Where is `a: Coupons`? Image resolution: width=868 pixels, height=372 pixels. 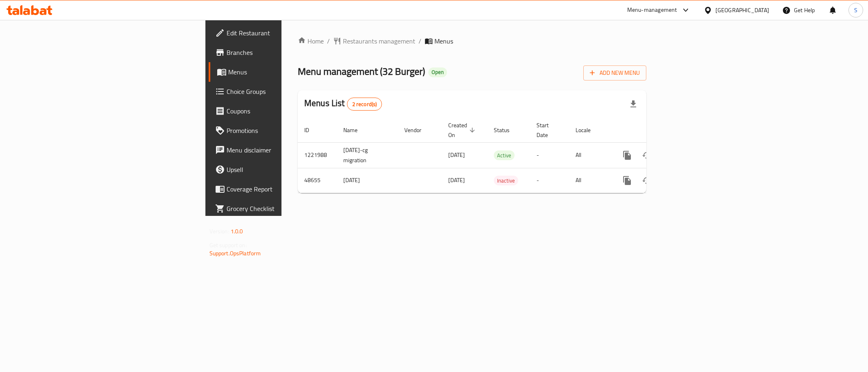 a: Coupons is located at coordinates (279, 111).